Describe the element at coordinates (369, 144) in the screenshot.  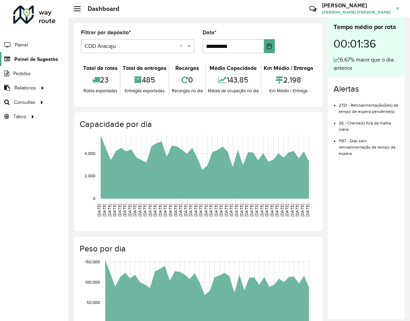
I see `li: 1197 - Dias sem retroalimentação de tempo de espera` at that location.